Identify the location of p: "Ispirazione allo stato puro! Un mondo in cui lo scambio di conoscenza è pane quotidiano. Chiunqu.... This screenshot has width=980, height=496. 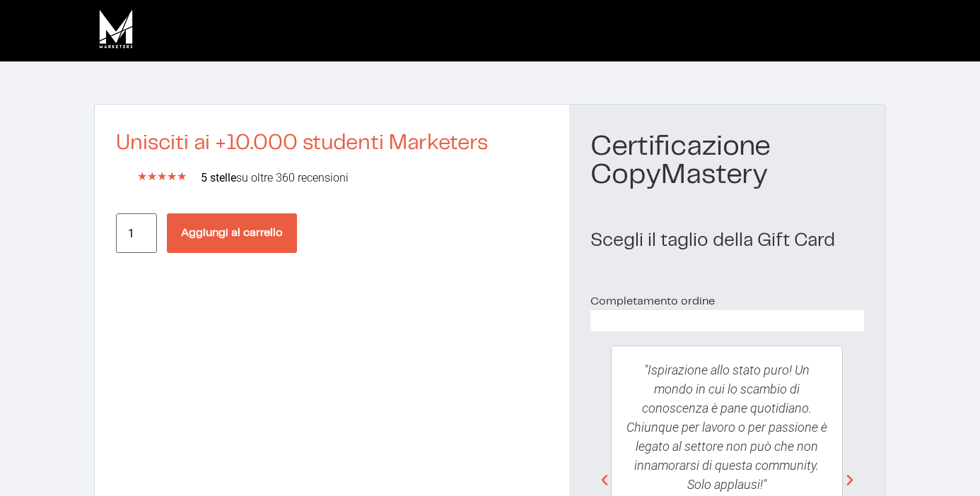
(727, 427).